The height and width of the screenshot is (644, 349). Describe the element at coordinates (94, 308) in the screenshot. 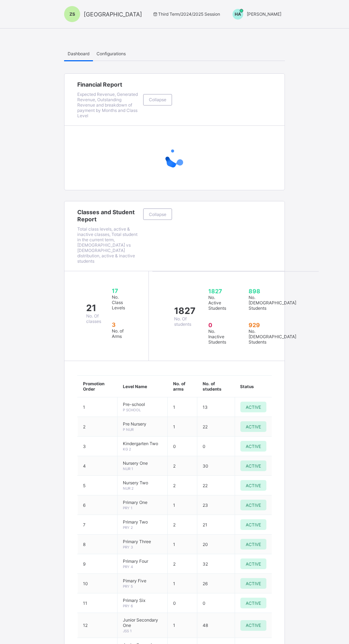

I see `span: 21` at that location.